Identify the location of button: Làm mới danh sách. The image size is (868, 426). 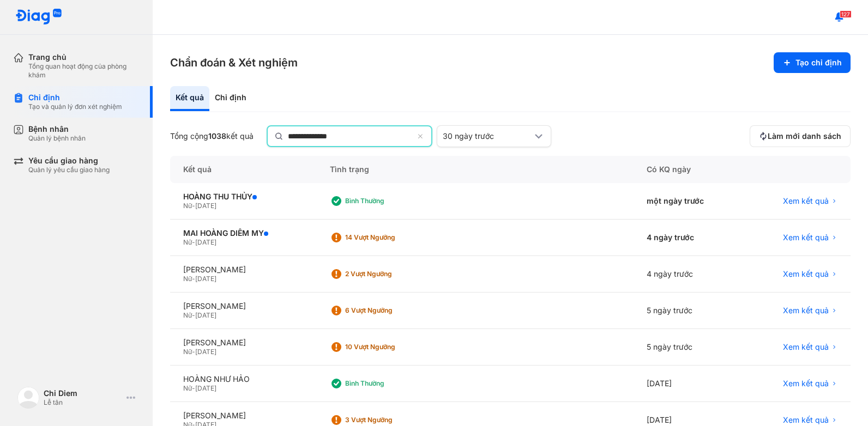
(800, 136).